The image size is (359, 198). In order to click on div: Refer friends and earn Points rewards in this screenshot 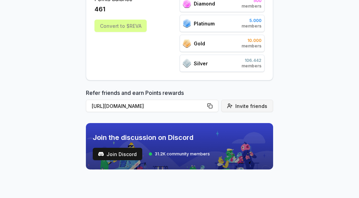, I will do `click(179, 102)`.